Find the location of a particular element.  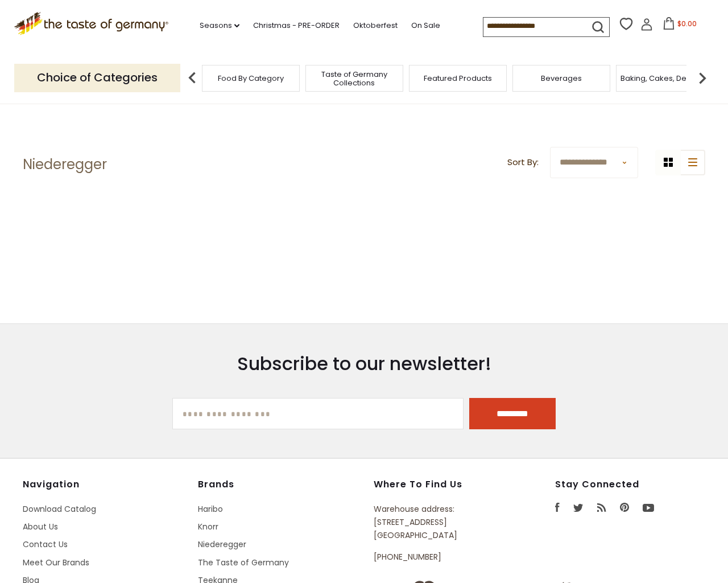

a: About Us is located at coordinates (40, 527).